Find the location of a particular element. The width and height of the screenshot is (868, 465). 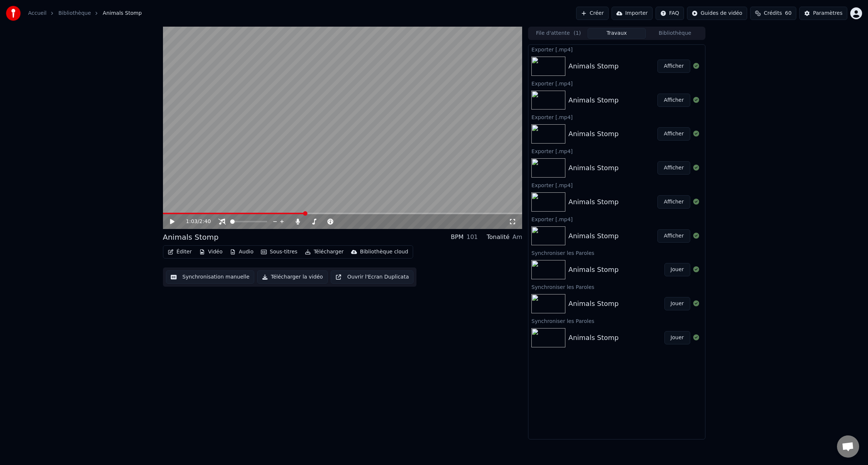

button: Guides de vidéo is located at coordinates (717, 13).